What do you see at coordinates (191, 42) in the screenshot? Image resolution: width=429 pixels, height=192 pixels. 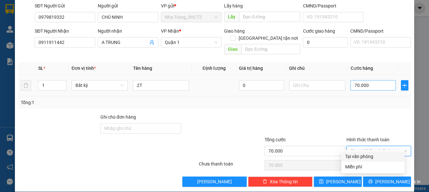 I see `span: Quận 1` at bounding box center [191, 42].